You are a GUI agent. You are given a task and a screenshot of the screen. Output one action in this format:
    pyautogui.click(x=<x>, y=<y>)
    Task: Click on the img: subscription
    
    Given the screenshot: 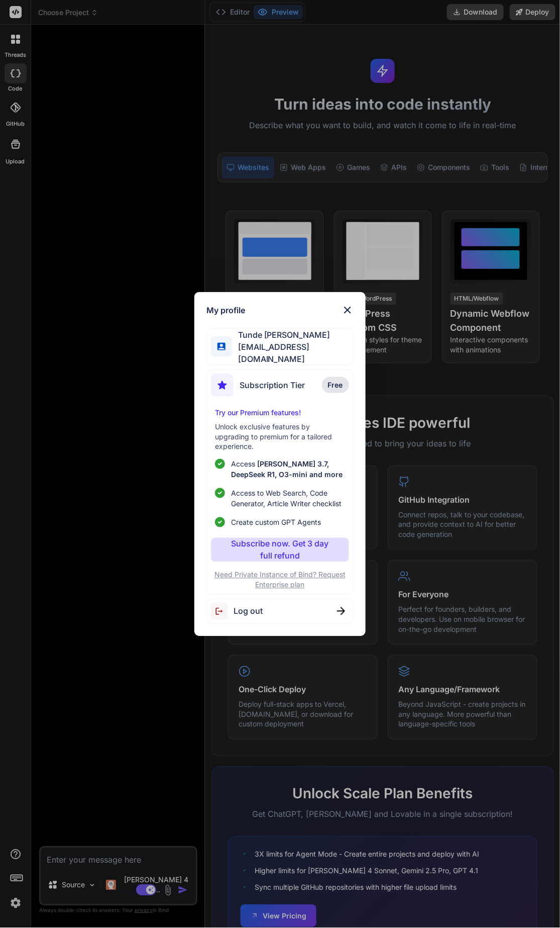 What is the action you would take?
    pyautogui.click(x=222, y=385)
    